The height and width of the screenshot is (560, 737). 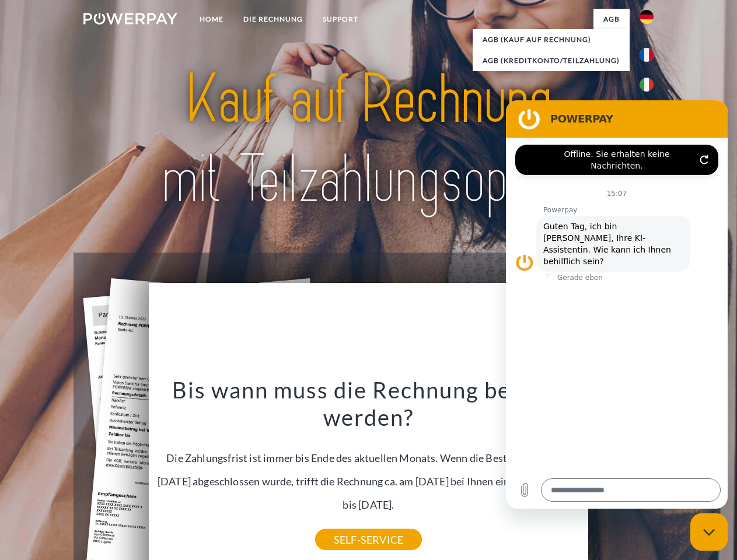 I want to click on h3: Bis wann muss die Rechnung bezahlt werden?, so click(x=369, y=404).